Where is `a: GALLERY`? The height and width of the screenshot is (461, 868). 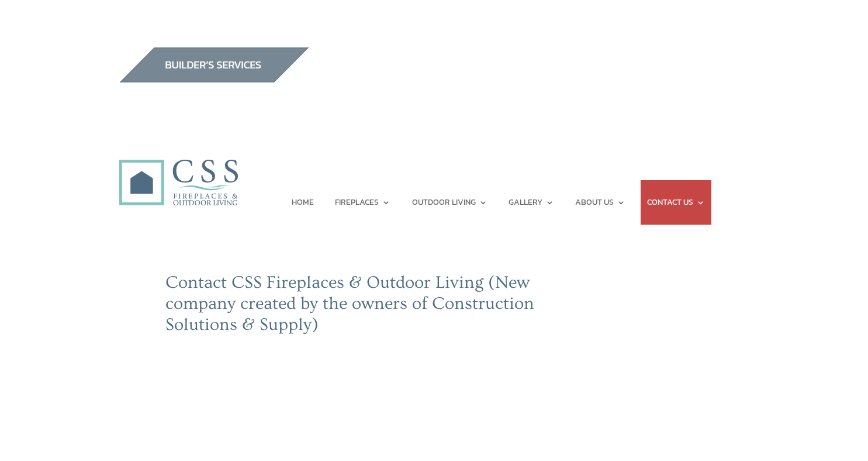
a: GALLERY is located at coordinates (532, 202).